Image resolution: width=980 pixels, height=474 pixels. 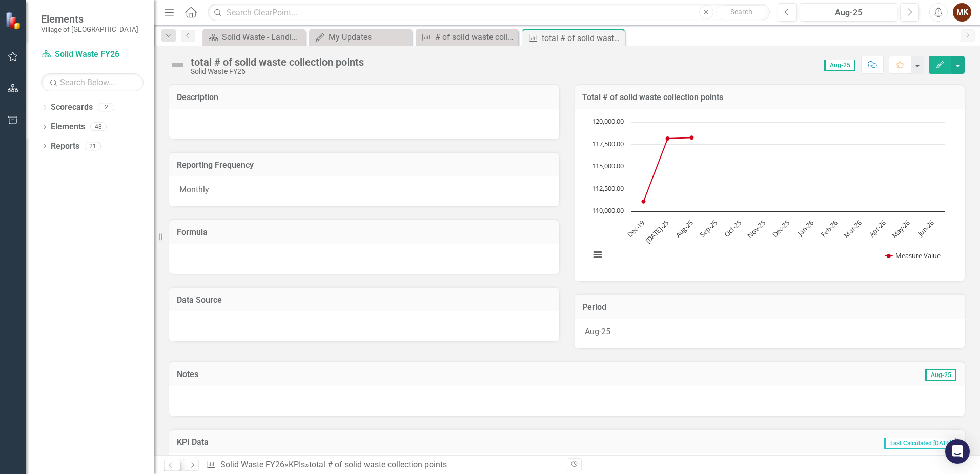 I want to click on input: Search Below..., so click(x=92, y=82).